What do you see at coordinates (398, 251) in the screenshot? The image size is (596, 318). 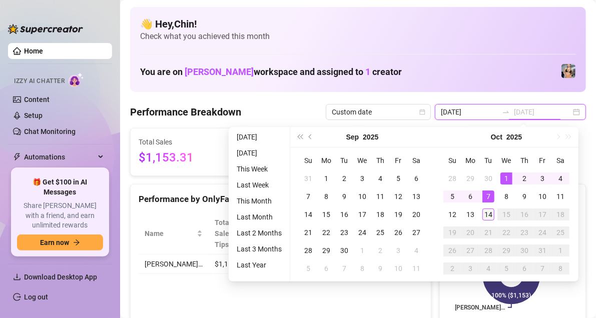 I see `td: 2025-10-03` at bounding box center [398, 251].